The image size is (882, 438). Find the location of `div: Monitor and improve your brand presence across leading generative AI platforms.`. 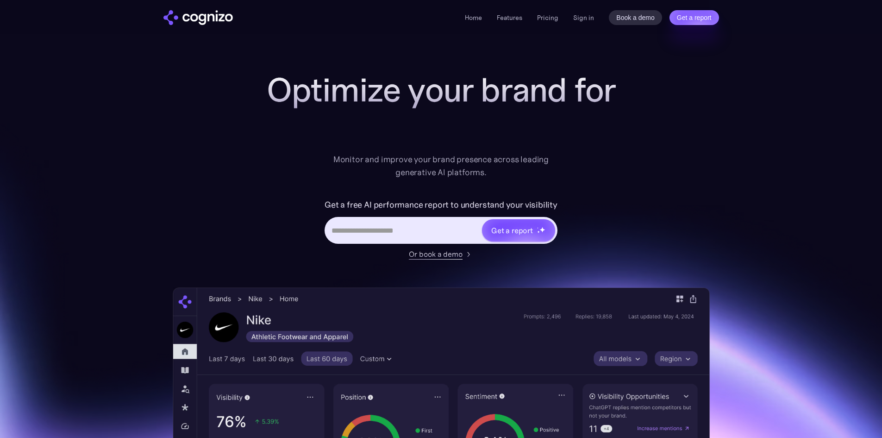

div: Monitor and improve your brand presence across leading generative AI platforms. is located at coordinates (441, 166).